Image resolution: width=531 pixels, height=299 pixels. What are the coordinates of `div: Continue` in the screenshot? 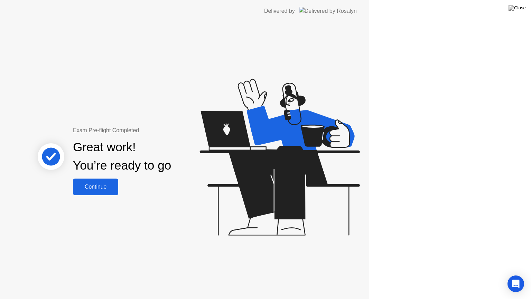 It's located at (95, 187).